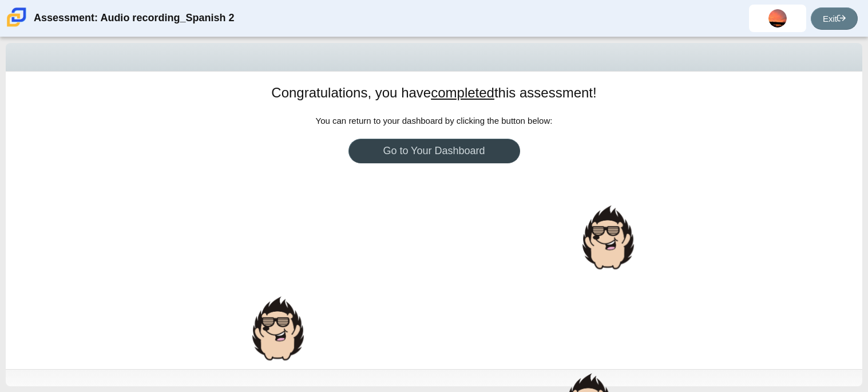  I want to click on u: completed, so click(463, 92).